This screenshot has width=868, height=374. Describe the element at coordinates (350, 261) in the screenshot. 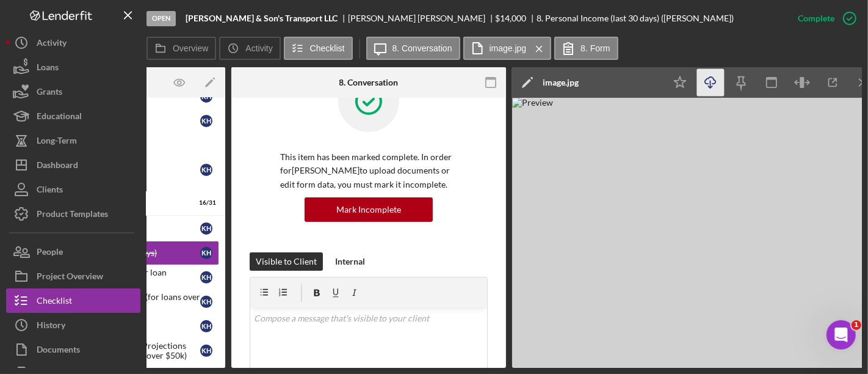

I see `div: Internal` at that location.